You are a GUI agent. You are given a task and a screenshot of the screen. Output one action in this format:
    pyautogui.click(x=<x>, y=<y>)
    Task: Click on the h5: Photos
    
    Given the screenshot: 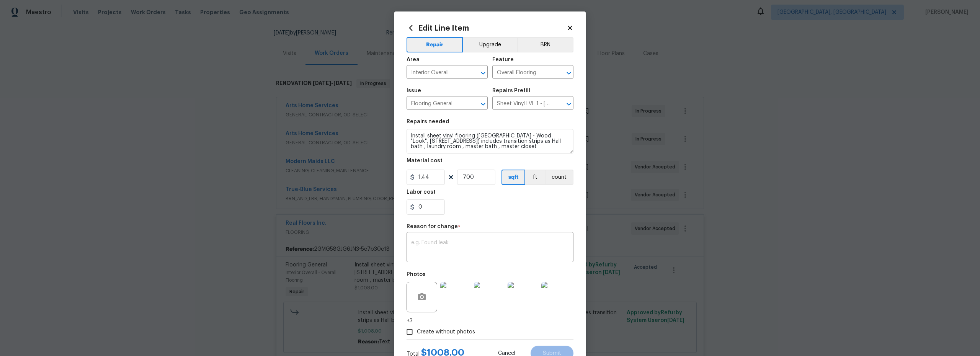 What is the action you would take?
    pyautogui.click(x=416, y=275)
    